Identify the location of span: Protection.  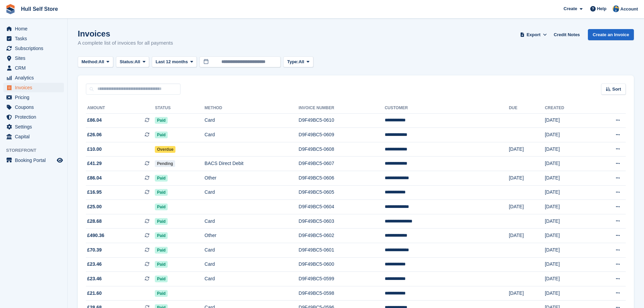
(35, 117).